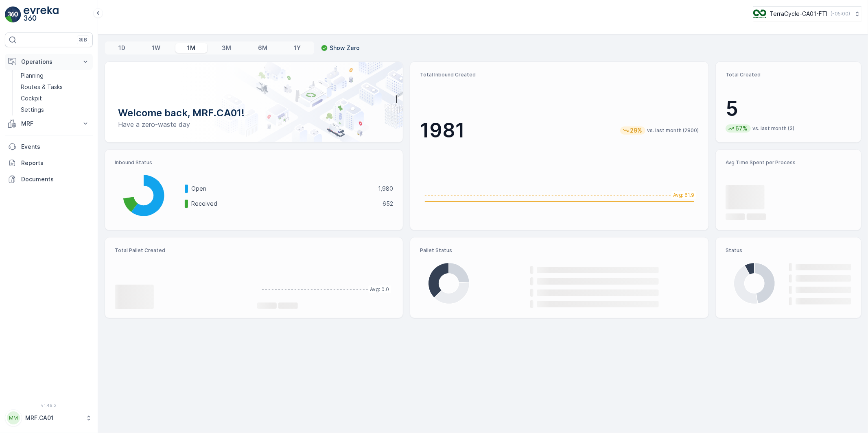 The width and height of the screenshot is (868, 433). What do you see at coordinates (788, 109) in the screenshot?
I see `p: 5` at bounding box center [788, 109].